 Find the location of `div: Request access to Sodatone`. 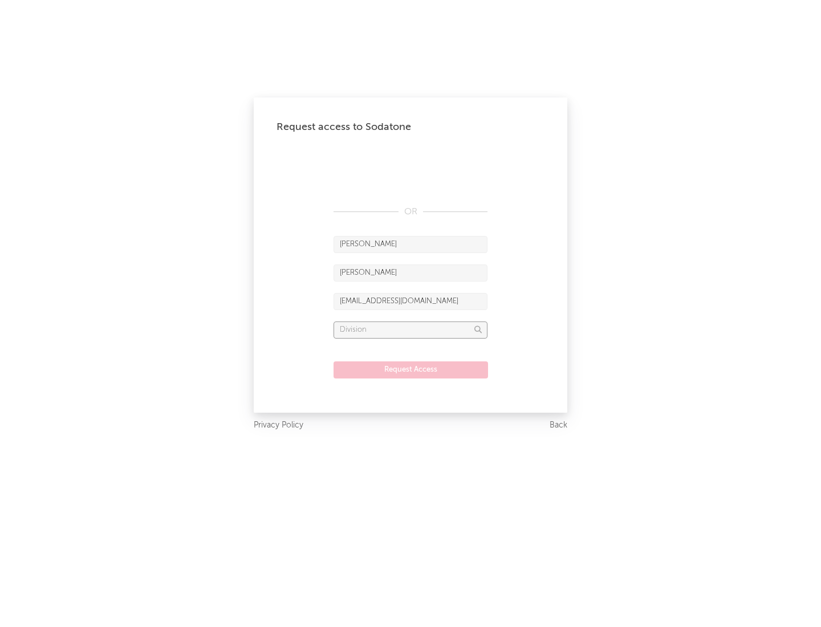

div: Request access to Sodatone is located at coordinates (411, 127).